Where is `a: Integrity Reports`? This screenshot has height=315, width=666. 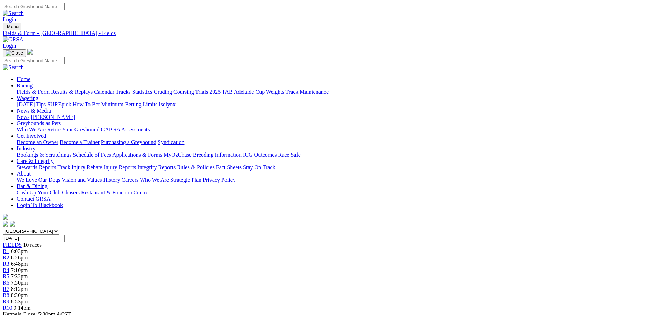 a: Integrity Reports is located at coordinates (156, 167).